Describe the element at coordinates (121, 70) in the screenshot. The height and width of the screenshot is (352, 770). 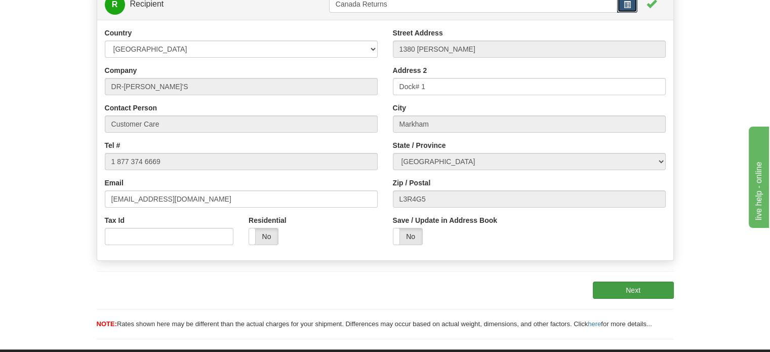
I see `label: Company` at that location.